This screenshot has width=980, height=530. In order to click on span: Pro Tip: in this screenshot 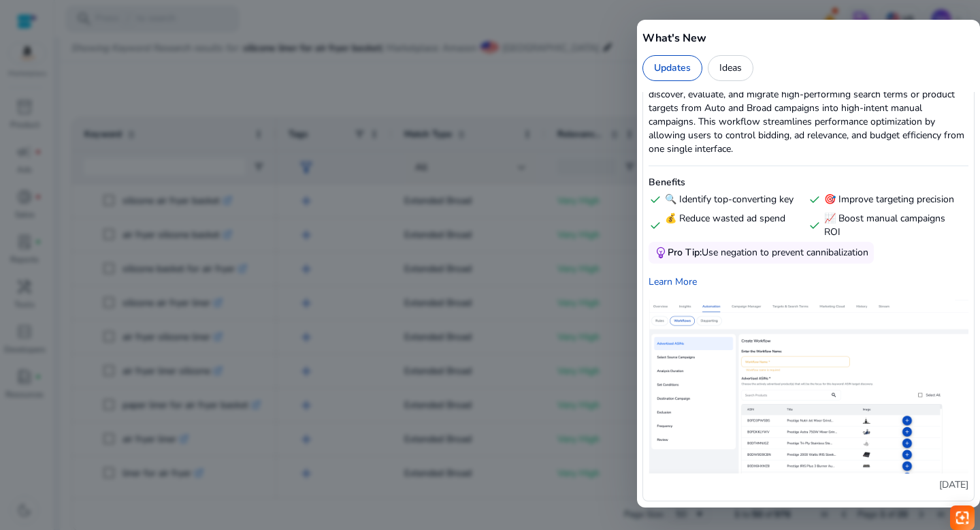, I will do `click(684, 252)`.